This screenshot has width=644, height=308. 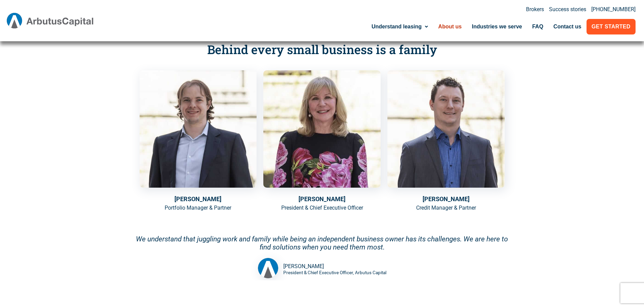 I want to click on p: Credit Manager & Partner, so click(x=446, y=208).